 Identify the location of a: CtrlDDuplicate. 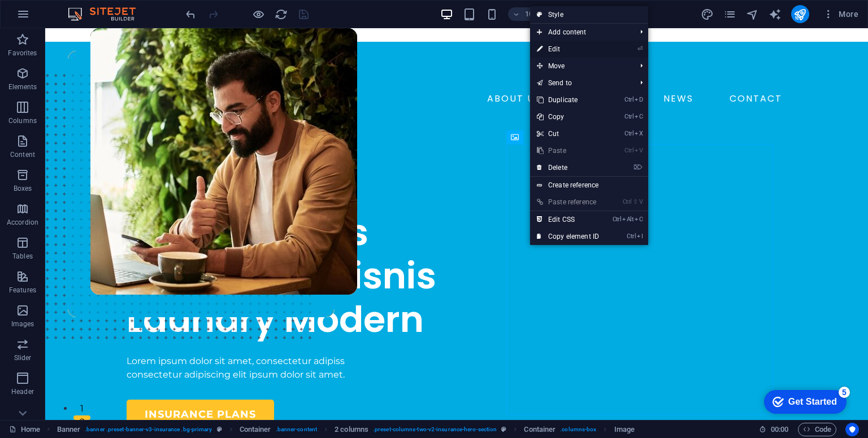
(568, 100).